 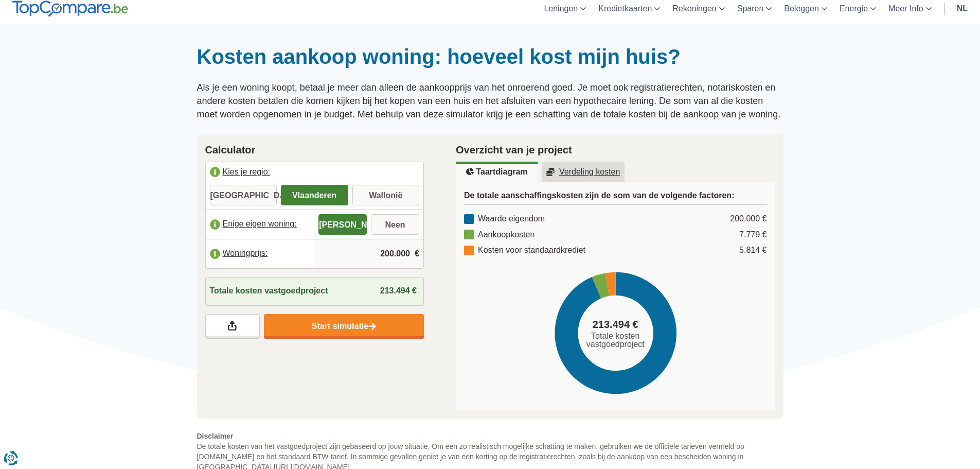 I want to click on label: Kies je regio:, so click(x=315, y=173).